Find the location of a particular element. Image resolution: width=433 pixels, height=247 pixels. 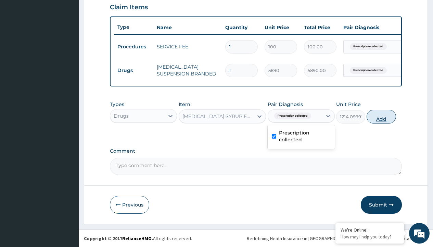

th: Type is located at coordinates (134, 27).